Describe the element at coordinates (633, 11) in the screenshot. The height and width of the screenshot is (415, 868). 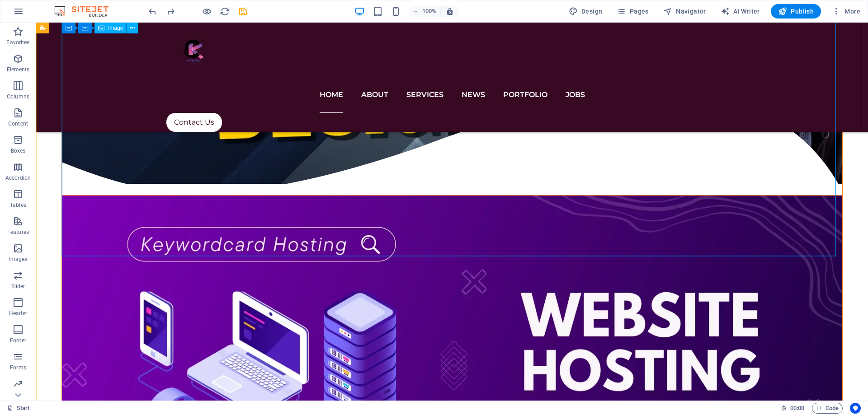
I see `span: Pages` at that location.